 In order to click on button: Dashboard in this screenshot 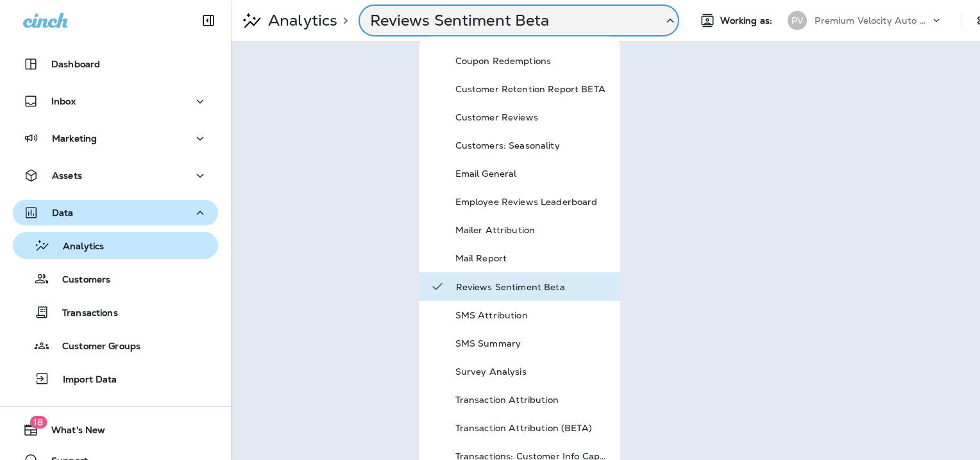, I will do `click(115, 64)`.